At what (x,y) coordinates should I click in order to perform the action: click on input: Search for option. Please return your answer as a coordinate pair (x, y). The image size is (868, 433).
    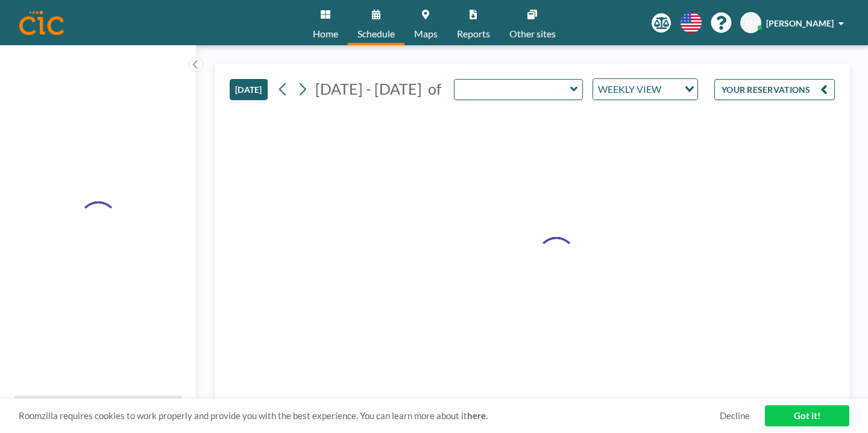
    Looking at the image, I should click on (671, 89).